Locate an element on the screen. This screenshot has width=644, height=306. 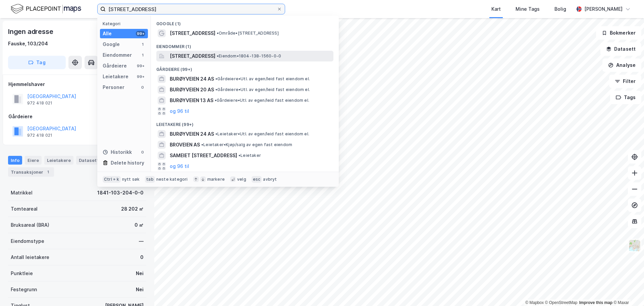
span: Eiendom • 1804-138-1560-0-0 is located at coordinates (249, 56).